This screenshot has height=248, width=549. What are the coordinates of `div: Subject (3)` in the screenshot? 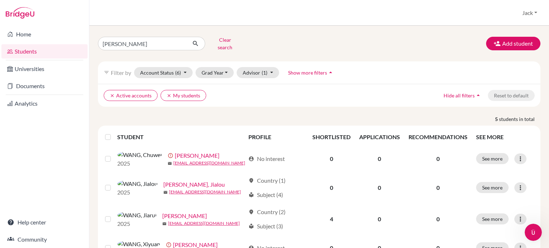 It's located at (266, 227).